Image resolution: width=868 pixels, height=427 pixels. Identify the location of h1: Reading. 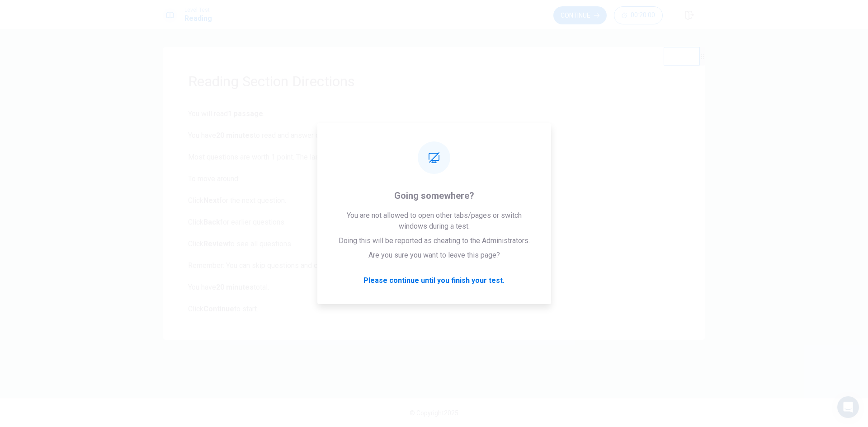
(198, 18).